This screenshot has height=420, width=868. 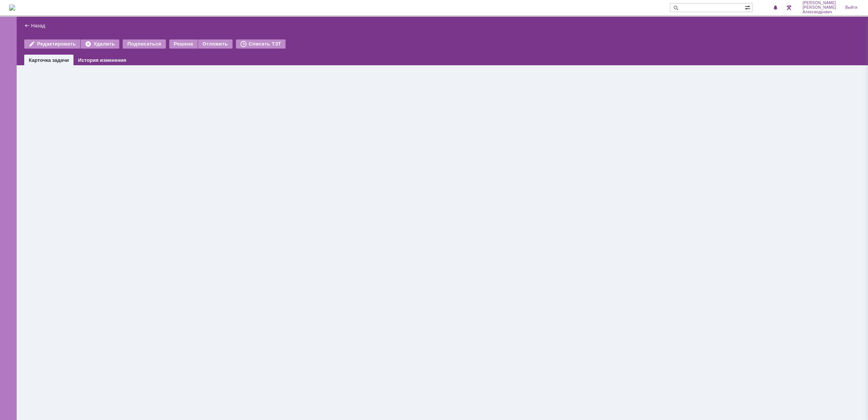 What do you see at coordinates (12, 8) in the screenshot?
I see `a: Перейти на домашнюю страницу` at bounding box center [12, 8].